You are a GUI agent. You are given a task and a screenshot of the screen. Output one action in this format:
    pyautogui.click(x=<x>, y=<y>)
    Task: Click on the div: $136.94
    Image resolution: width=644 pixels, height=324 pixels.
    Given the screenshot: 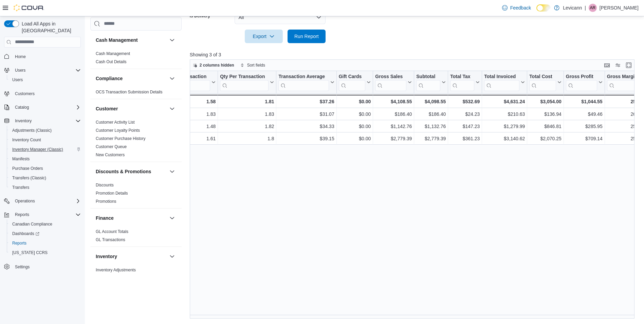 What is the action you would take?
    pyautogui.click(x=545, y=114)
    